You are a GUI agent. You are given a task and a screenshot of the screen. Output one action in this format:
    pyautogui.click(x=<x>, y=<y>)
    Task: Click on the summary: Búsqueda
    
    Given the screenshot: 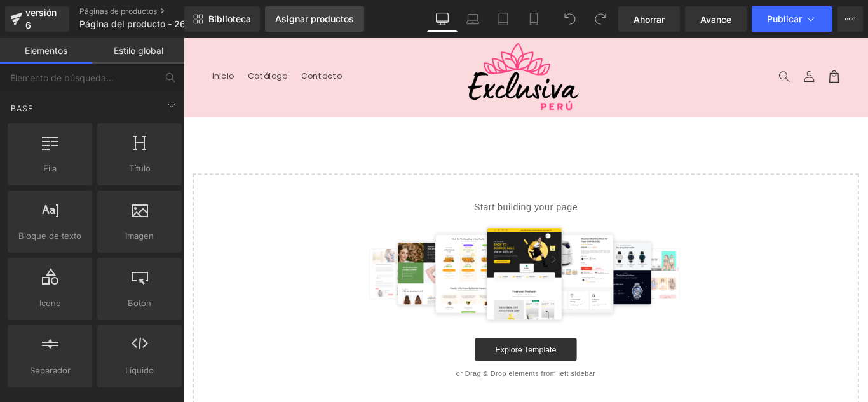 What is the action you would take?
    pyautogui.click(x=675, y=43)
    